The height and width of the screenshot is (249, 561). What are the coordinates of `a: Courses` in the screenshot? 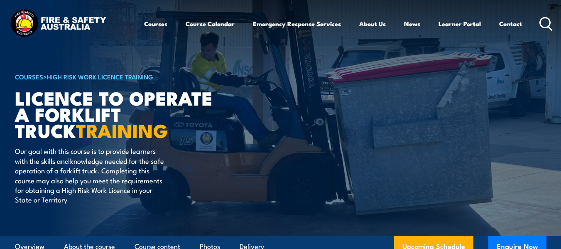 It's located at (156, 24).